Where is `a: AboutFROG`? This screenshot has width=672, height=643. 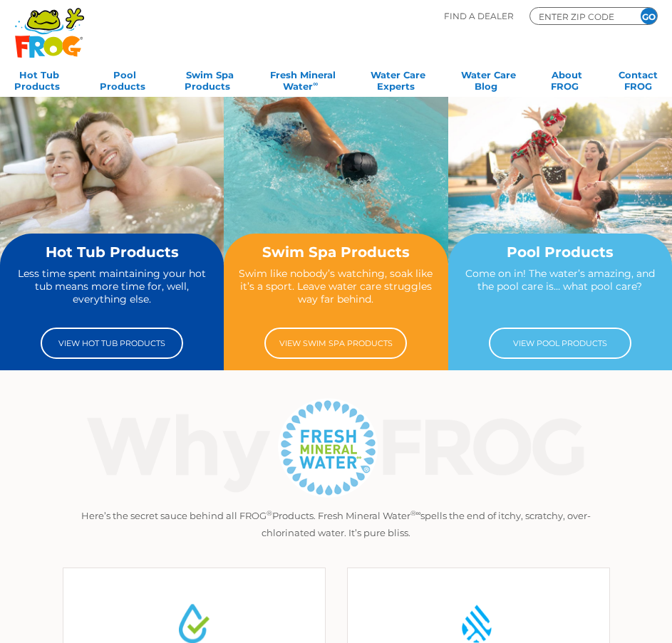 a: AboutFROG is located at coordinates (567, 79).